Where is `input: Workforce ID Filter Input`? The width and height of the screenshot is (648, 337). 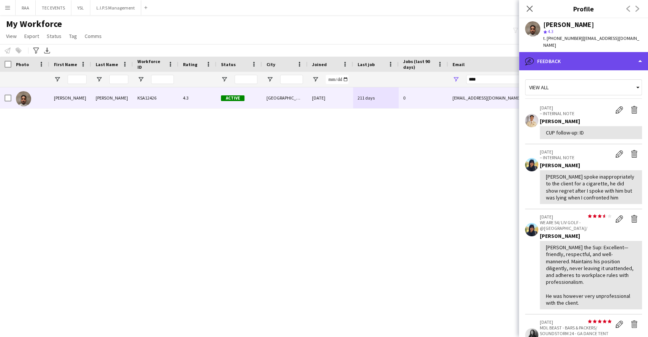 input: Workforce ID Filter Input is located at coordinates (162, 79).